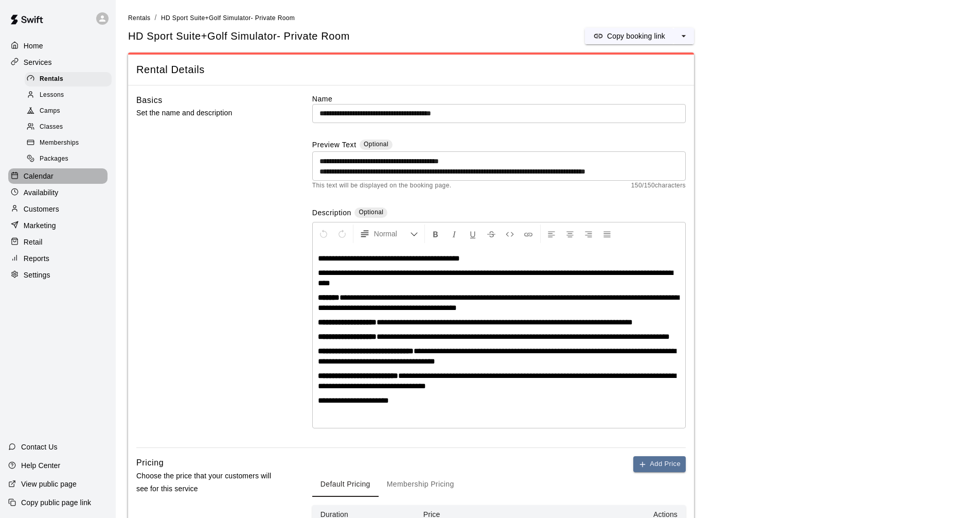 Image resolution: width=980 pixels, height=518 pixels. Describe the element at coordinates (68, 159) in the screenshot. I see `div: Packages` at that location.